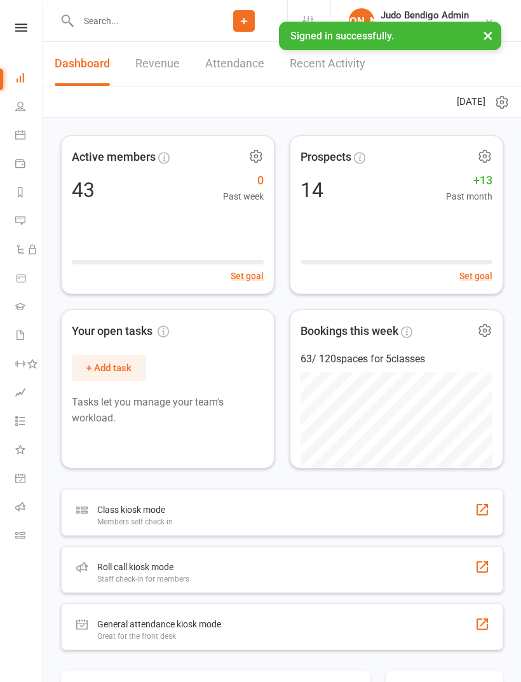  I want to click on a: Assessments, so click(29, 394).